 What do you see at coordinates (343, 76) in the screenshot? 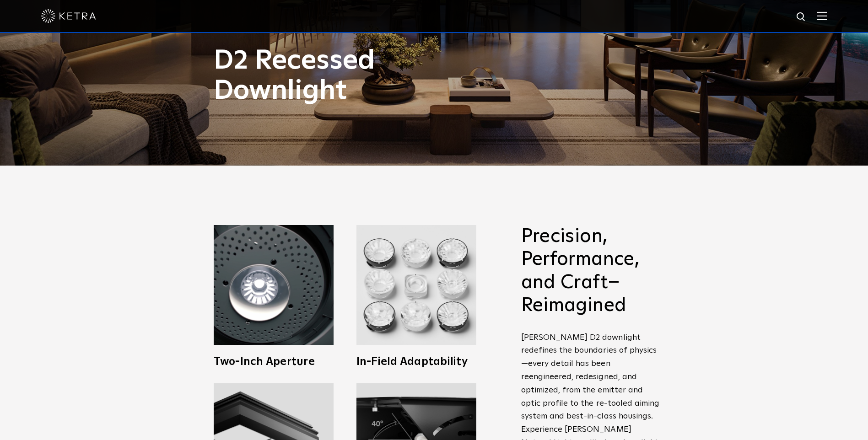
I see `h1: D2 Recessed Downlight` at bounding box center [343, 76].